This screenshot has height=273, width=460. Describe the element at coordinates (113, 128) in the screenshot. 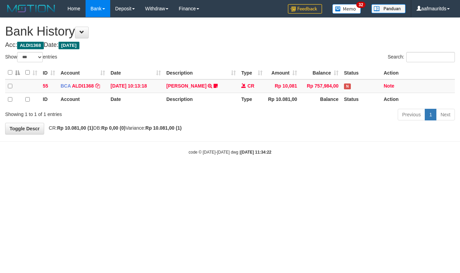

I see `strong: Rp 0,00 (0)` at that location.